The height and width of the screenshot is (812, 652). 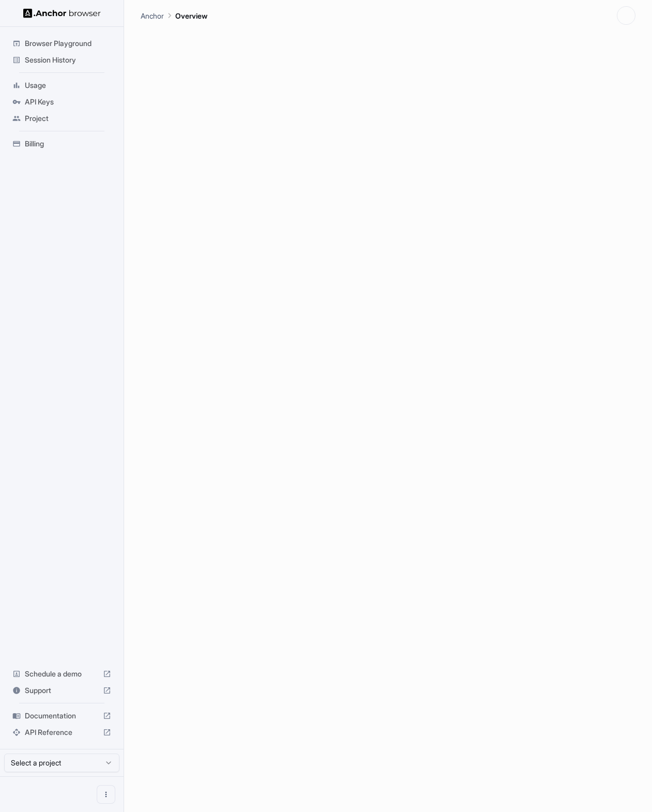 I want to click on span: Documentation, so click(x=61, y=715).